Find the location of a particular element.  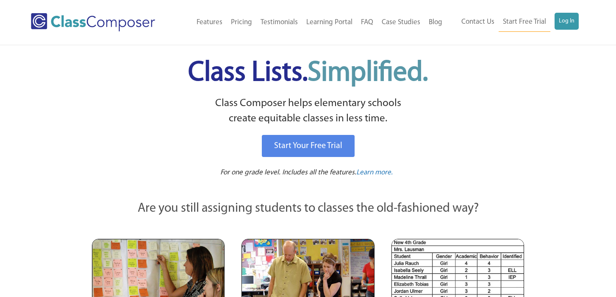

a: Log In is located at coordinates (567, 21).